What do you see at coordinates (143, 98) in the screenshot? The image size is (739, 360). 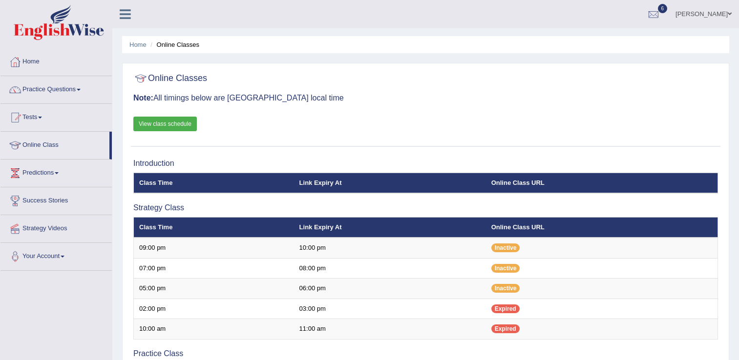 I see `b: Note:` at bounding box center [143, 98].